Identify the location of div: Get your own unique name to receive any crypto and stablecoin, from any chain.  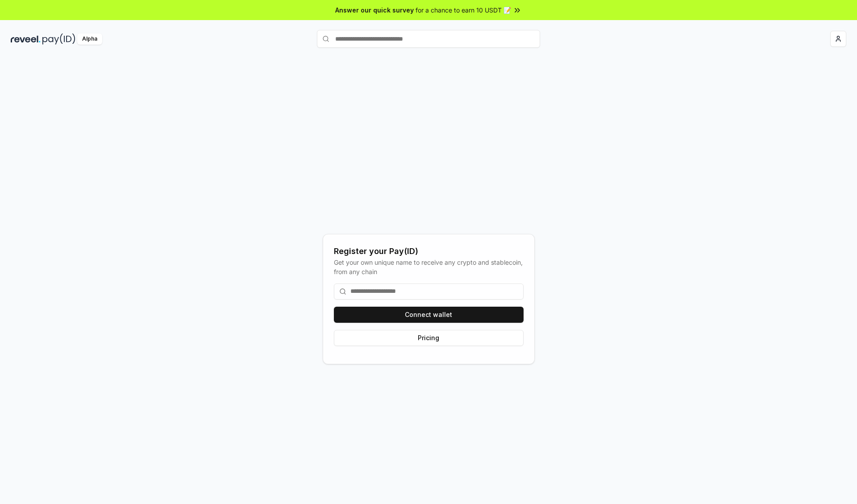
(428, 267).